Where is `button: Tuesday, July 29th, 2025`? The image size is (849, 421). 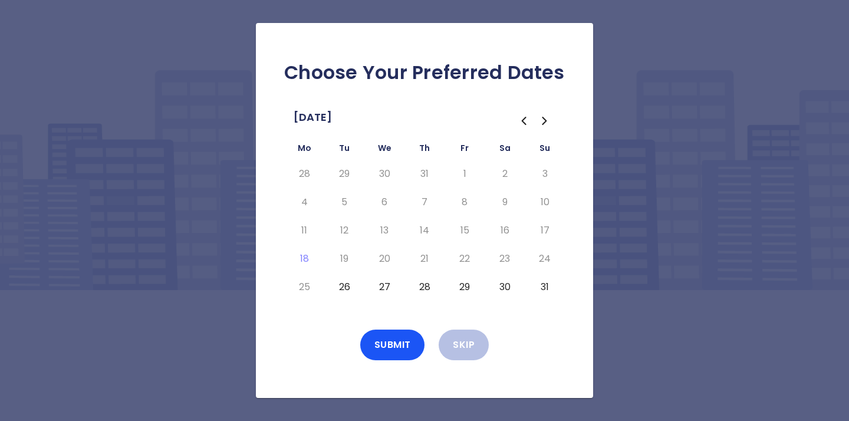
button: Tuesday, July 29th, 2025 is located at coordinates (344, 174).